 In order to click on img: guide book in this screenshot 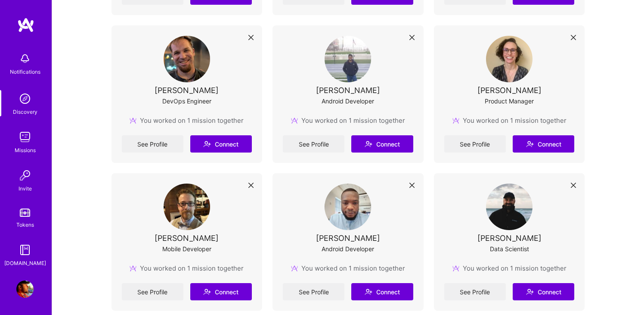, I will do `click(25, 250)`.